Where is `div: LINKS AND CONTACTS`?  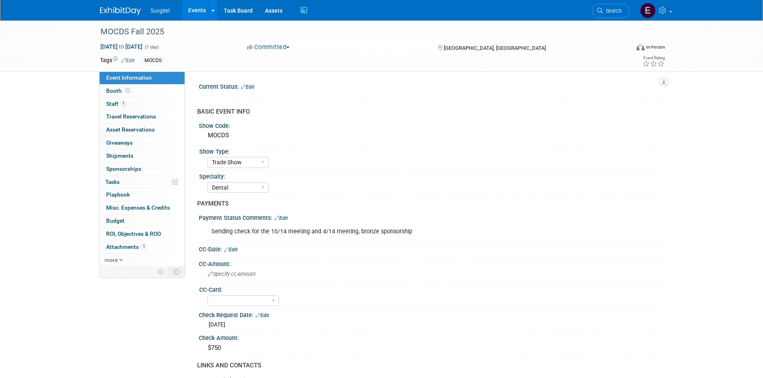 div: LINKS AND CONTACTS is located at coordinates (427, 365).